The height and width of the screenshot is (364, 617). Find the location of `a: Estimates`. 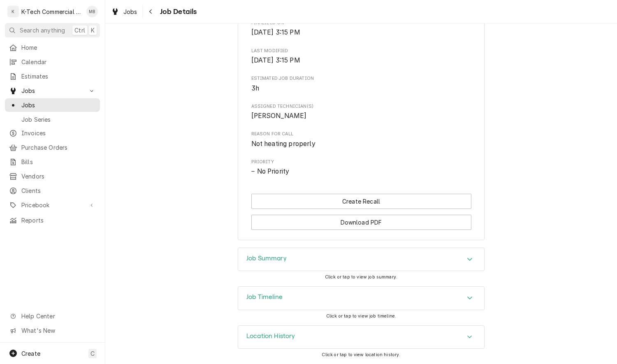

a: Estimates is located at coordinates (52, 76).